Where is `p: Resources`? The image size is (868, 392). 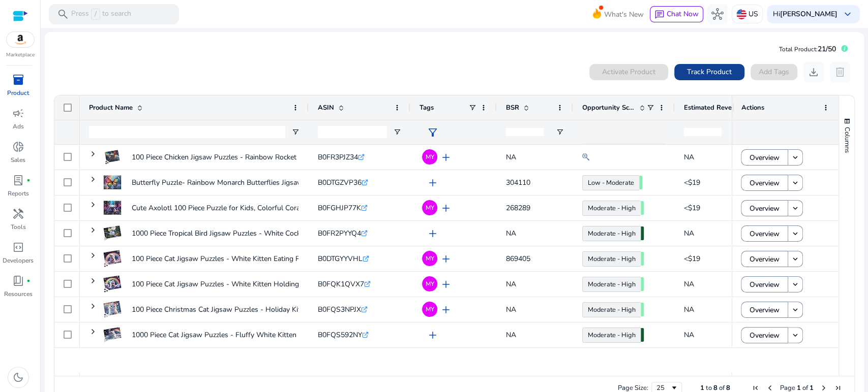 p: Resources is located at coordinates (18, 294).